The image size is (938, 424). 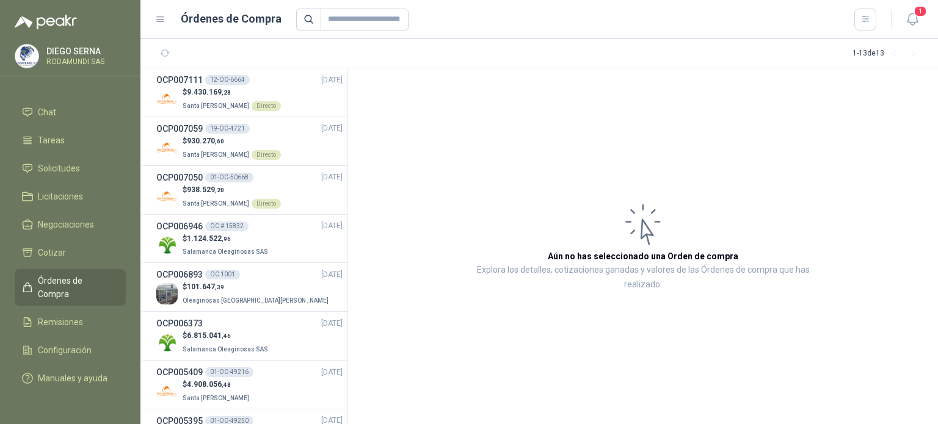 I want to click on h3: OCP006373, so click(x=180, y=324).